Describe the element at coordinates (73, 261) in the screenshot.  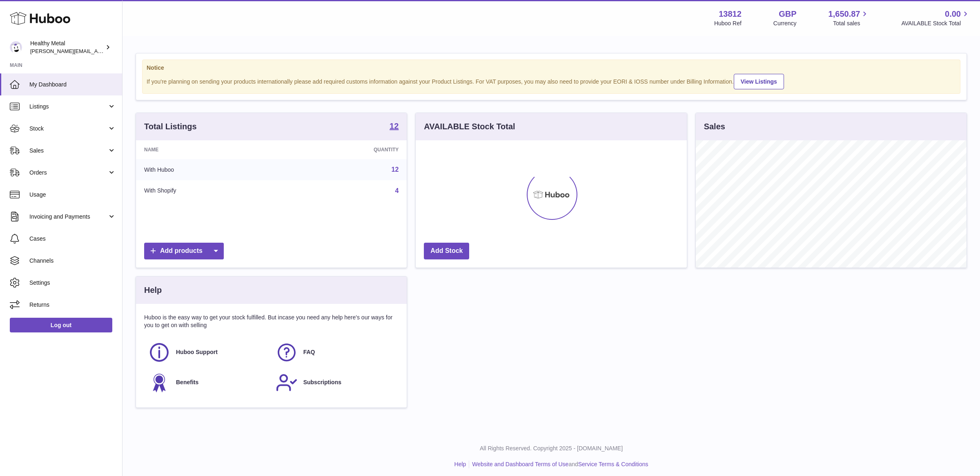
I see `span: Channels` at that location.